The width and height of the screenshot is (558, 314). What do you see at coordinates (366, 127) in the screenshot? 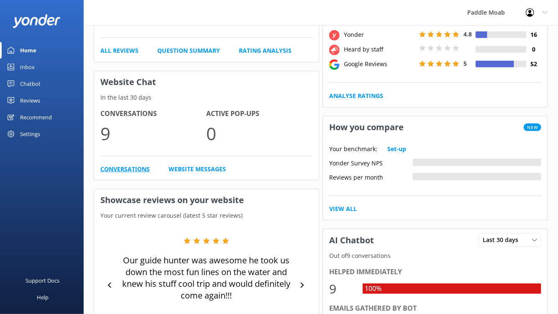
I see `h3: How you compare` at bounding box center [366, 127].